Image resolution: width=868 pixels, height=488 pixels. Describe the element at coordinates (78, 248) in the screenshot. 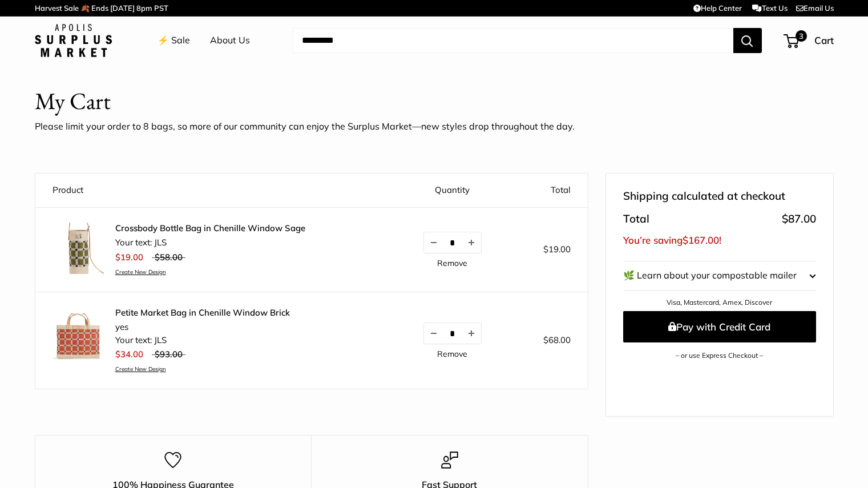

I see `img: Crossbody Bottle Bag in Chenille Window Sage` at that location.